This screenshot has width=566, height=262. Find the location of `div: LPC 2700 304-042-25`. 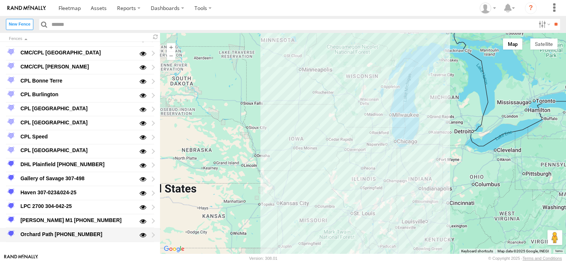

div: LPC 2700 304-042-25 is located at coordinates (77, 207).